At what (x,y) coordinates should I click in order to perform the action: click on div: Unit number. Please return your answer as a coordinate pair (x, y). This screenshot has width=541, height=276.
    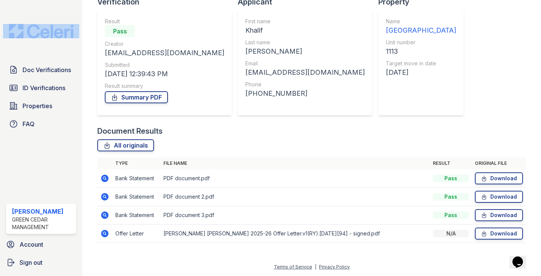
    Looking at the image, I should click on (421, 42).